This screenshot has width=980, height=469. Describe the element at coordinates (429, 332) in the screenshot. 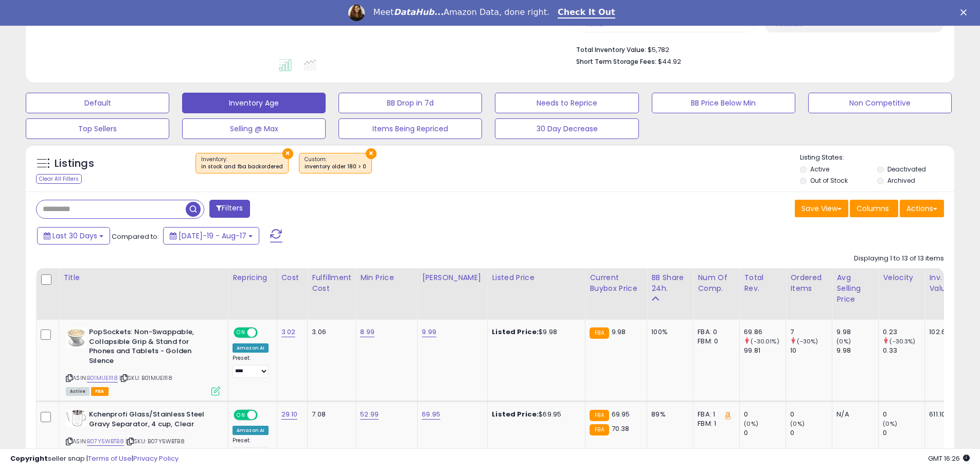

I see `a: 9.99` at that location.